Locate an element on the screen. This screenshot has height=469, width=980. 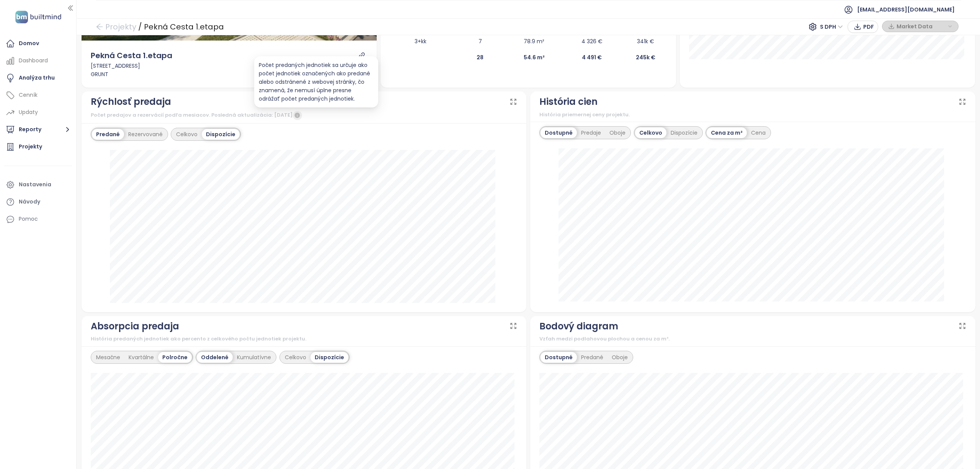
span: 341k € is located at coordinates (646, 41).